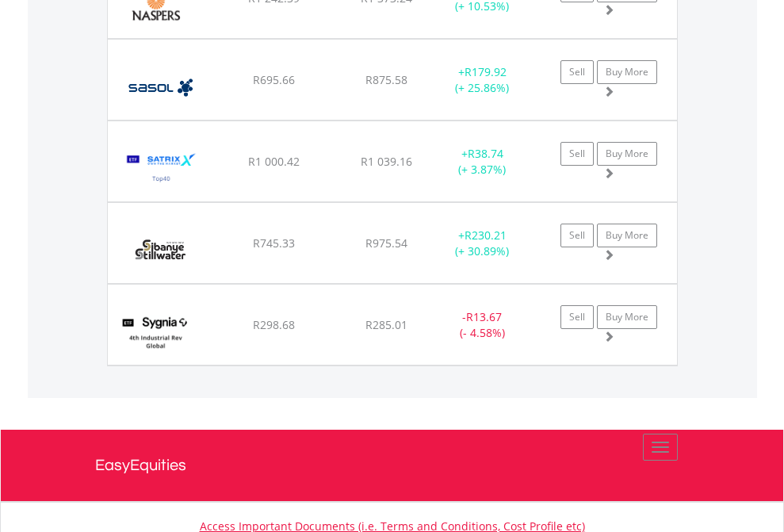 This screenshot has width=784, height=532. Describe the element at coordinates (392, 466) in the screenshot. I see `div: EasyEquities` at that location.